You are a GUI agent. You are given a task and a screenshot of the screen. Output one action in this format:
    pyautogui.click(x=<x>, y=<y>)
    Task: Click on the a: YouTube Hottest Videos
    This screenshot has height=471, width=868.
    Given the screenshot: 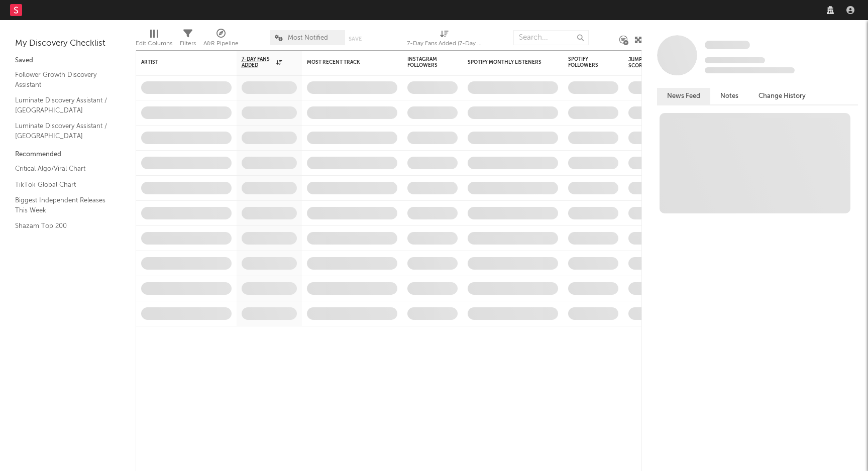 What is the action you would take?
    pyautogui.click(x=63, y=242)
    